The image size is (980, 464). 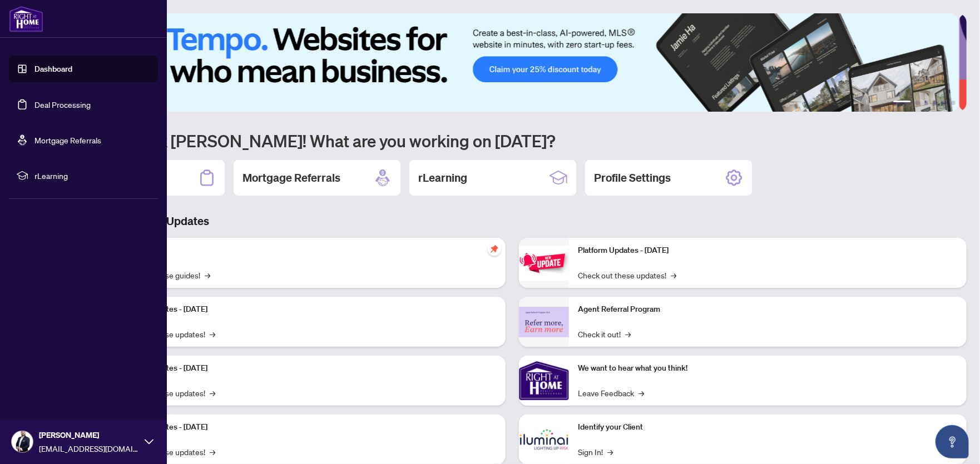 What do you see at coordinates (767, 368) in the screenshot?
I see `p: We want to hear what you think!` at bounding box center [767, 368].